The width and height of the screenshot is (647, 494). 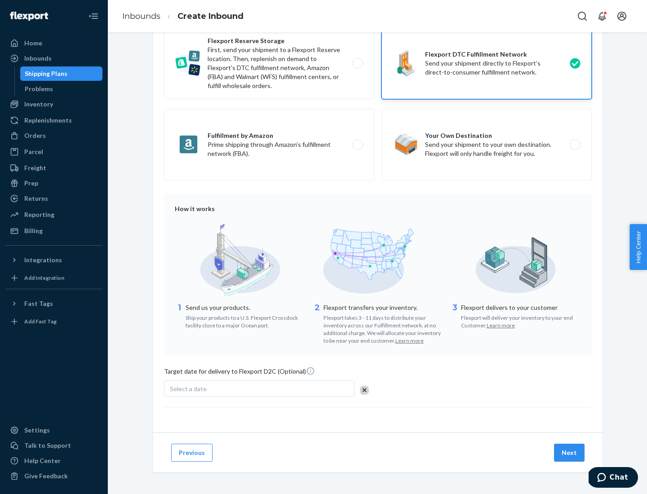 What do you see at coordinates (378, 209) in the screenshot?
I see `div: How it works` at bounding box center [378, 209].